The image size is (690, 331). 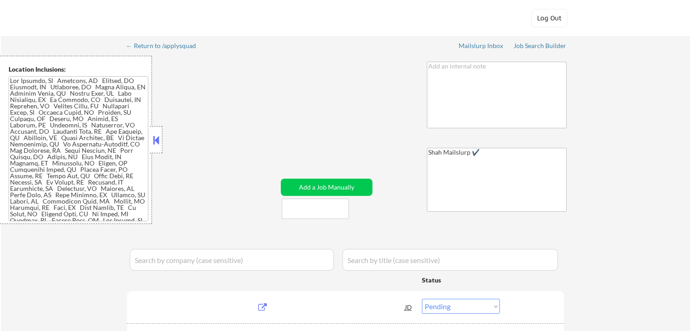 I want to click on div: JD, so click(x=409, y=307).